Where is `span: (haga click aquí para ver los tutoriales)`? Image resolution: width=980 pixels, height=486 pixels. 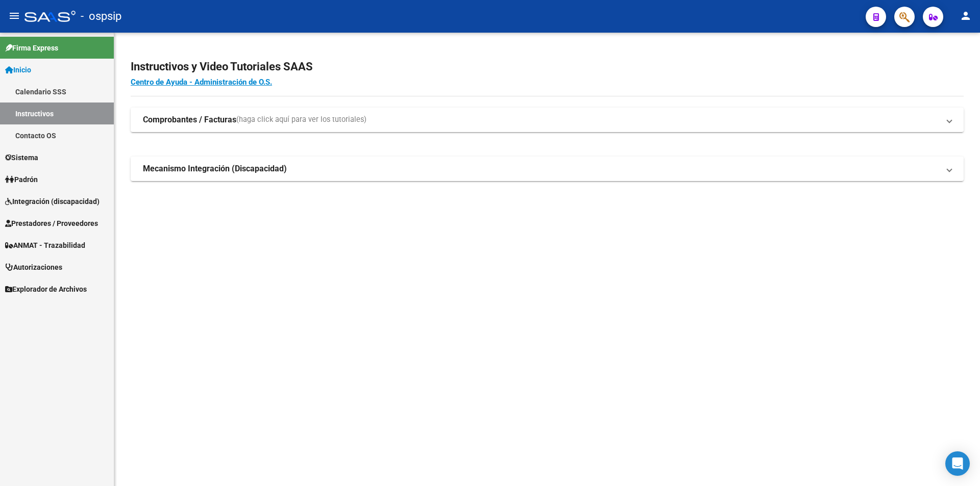 span: (haga click aquí para ver los tutoriales) is located at coordinates (301, 120).